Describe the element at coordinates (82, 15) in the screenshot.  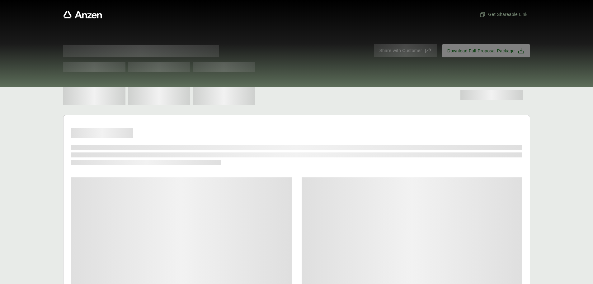
I see `a: Anzen website` at that location.